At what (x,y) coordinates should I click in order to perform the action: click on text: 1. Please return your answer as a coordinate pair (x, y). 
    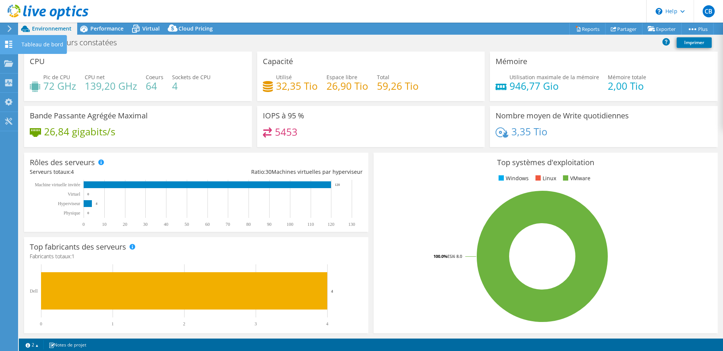
    Looking at the image, I should click on (113, 323).